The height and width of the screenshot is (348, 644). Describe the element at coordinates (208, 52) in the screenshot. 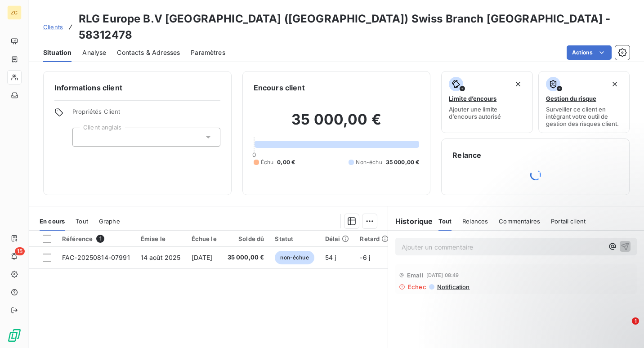

I see `span: Paramètres` at that location.